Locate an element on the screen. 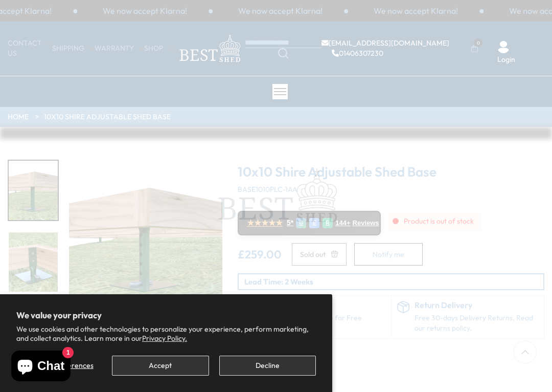  a: Privacy Policy. is located at coordinates (165, 338).